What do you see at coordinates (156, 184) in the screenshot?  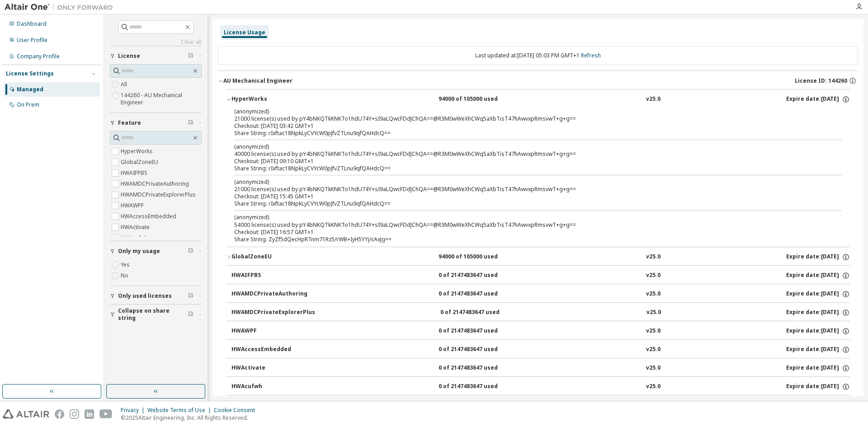 I see `label: HWAMDCPrivateAuthoring` at bounding box center [156, 184].